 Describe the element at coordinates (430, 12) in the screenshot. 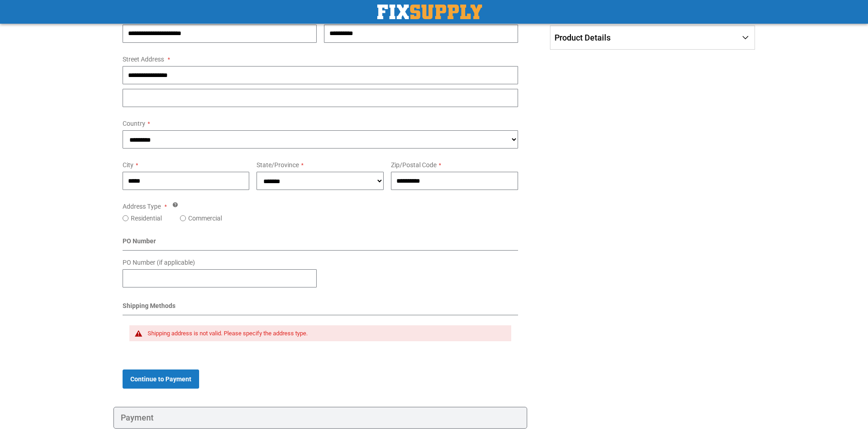

I see `a: store logo` at that location.